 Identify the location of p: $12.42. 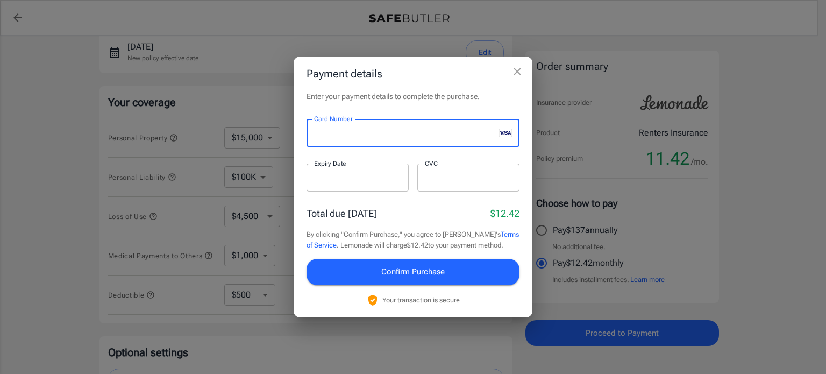
(505, 213).